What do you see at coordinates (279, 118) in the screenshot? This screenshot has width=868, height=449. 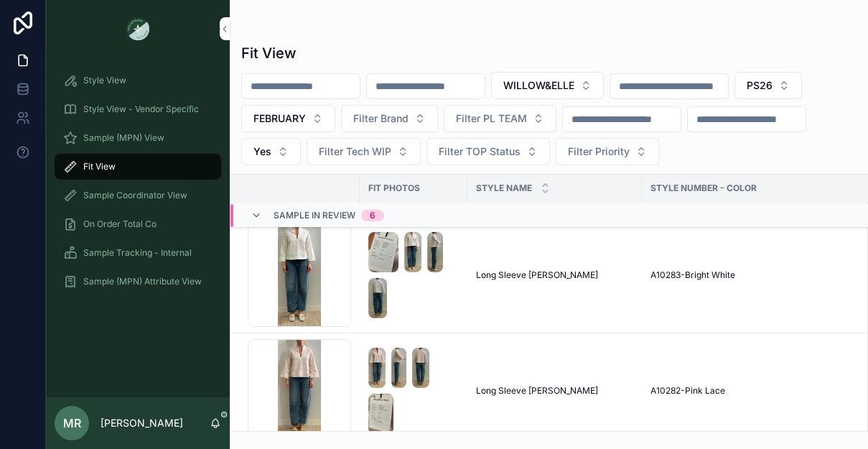 I see `span: FEBRUARY` at bounding box center [279, 118].